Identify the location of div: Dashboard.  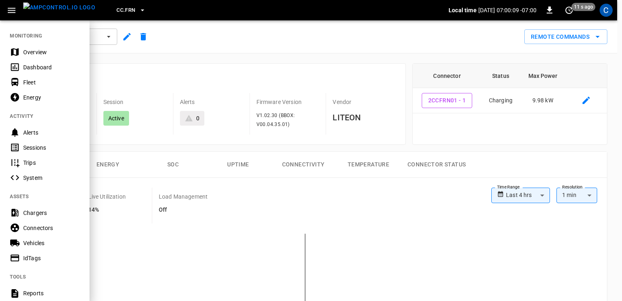
(51, 67).